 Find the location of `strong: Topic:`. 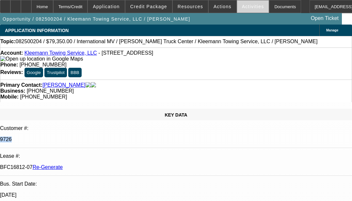

strong: Topic: is located at coordinates (8, 42).